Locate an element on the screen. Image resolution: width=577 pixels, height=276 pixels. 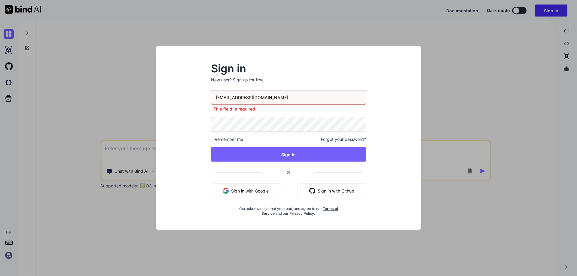
button: Sign in with Github is located at coordinates (332, 191).